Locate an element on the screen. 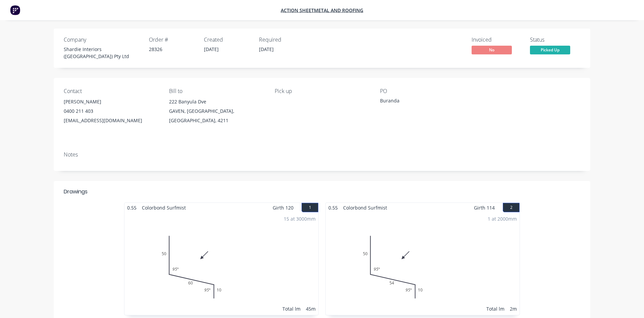 The width and height of the screenshot is (644, 318). div: Company is located at coordinates (102, 40).